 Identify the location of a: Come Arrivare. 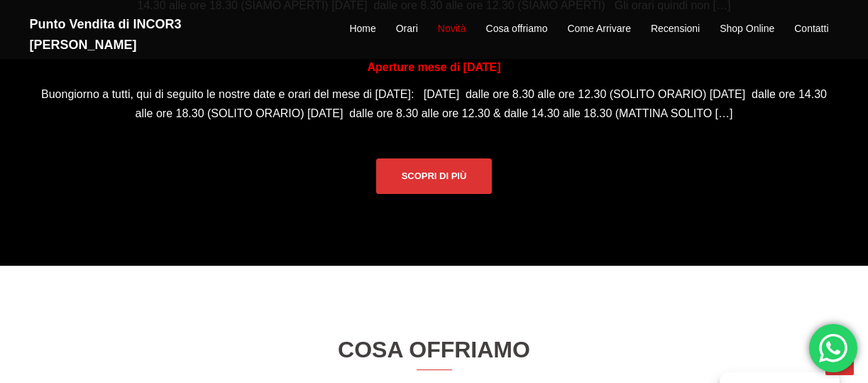
(598, 29).